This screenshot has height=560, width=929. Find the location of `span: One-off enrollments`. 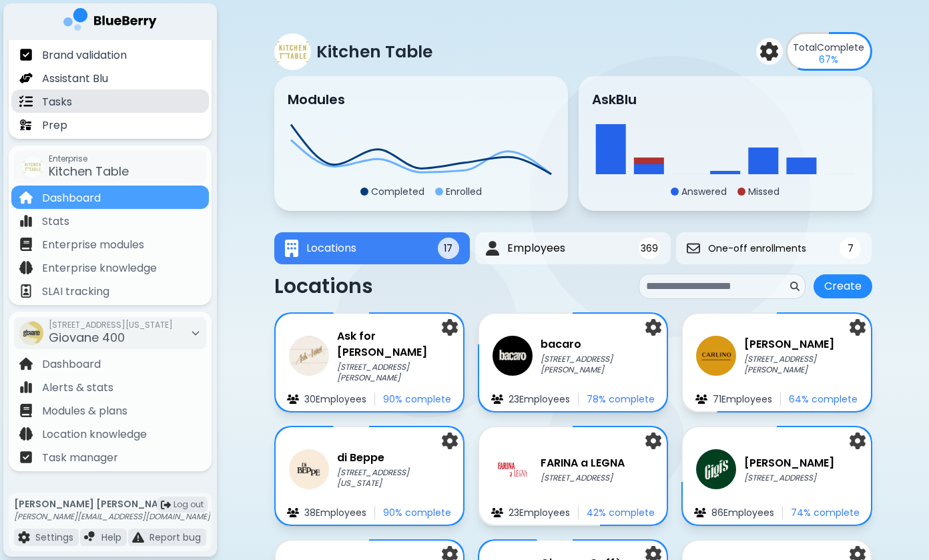

span: One-off enrollments is located at coordinates (757, 249).